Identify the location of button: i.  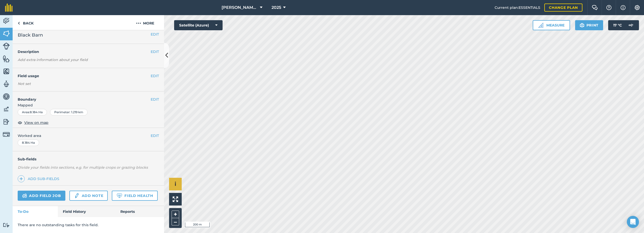
(175, 184).